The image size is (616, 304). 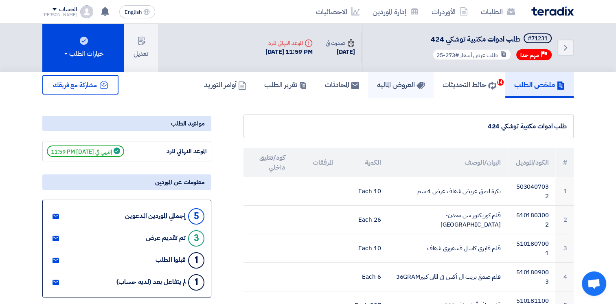 What do you see at coordinates (408, 126) in the screenshot?
I see `div: طلب ادوات مكتبية توشكي 424` at bounding box center [408, 126].